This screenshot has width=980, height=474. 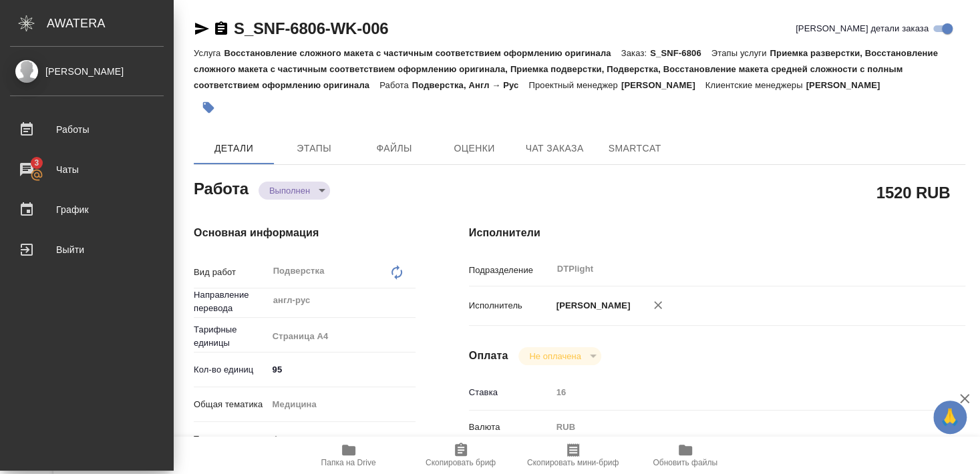 I want to click on h4: Исполнители, so click(x=717, y=233).